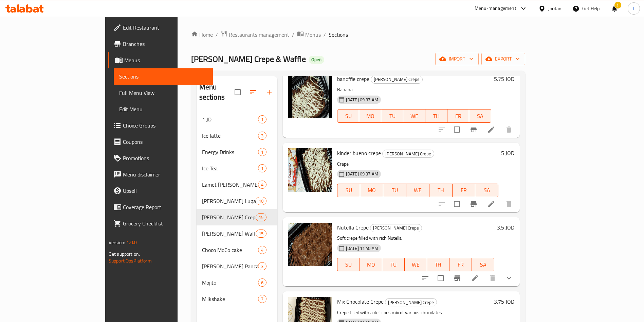 This screenshot has width=644, height=322. I want to click on div: Menu-management, so click(495, 9).